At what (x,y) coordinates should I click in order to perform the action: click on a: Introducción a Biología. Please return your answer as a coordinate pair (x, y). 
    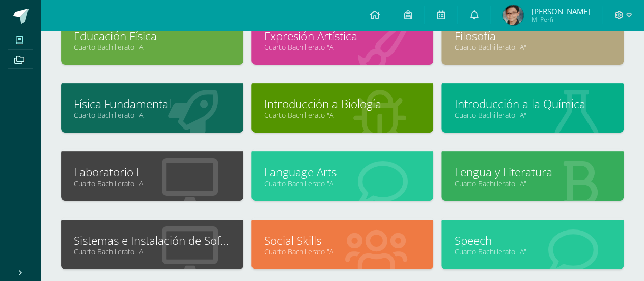
    Looking at the image, I should click on (342, 103).